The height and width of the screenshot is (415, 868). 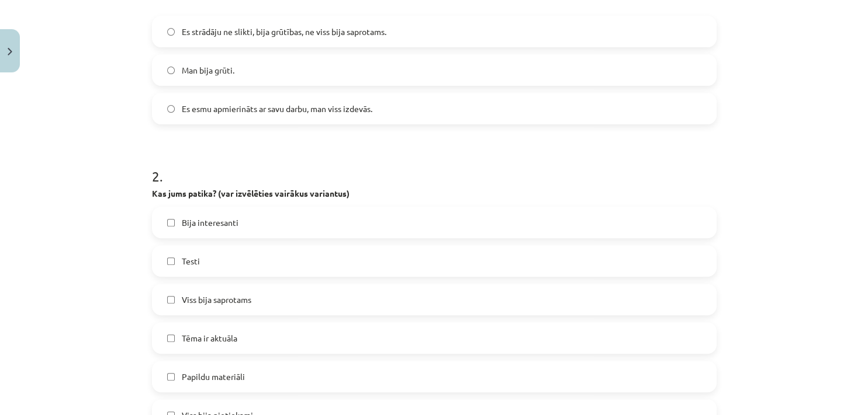 What do you see at coordinates (208, 70) in the screenshot?
I see `span: Man bija grūti.` at bounding box center [208, 70].